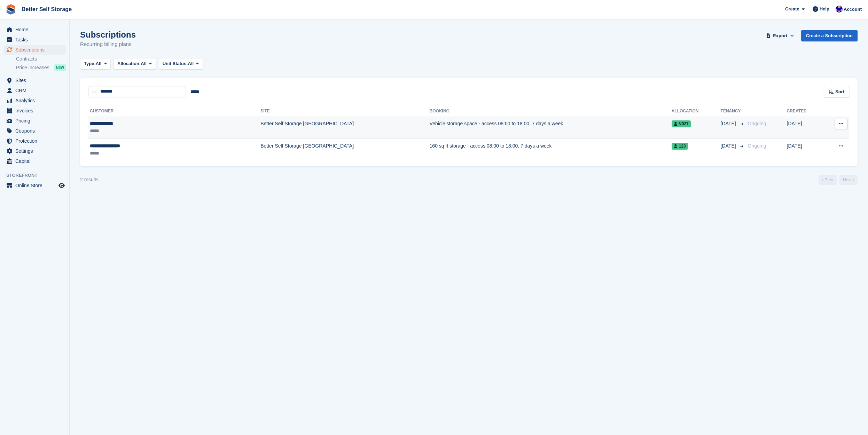  Describe the element at coordinates (839, 9) in the screenshot. I see `img: David Macdonald` at that location.